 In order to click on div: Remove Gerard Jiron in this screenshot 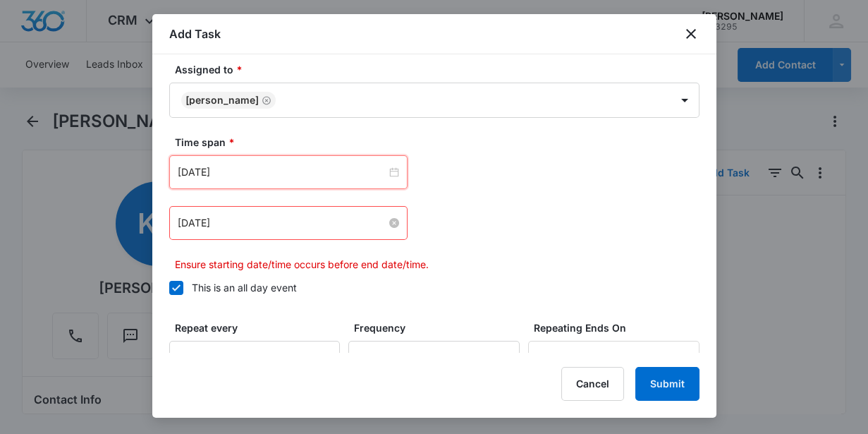, I will do `click(265, 100)`.